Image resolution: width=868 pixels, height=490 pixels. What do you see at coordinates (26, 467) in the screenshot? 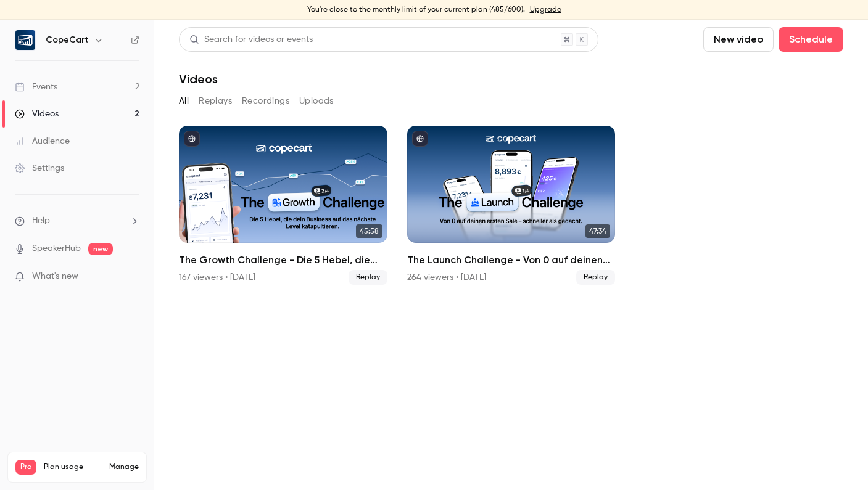
I see `span: Pro` at bounding box center [26, 467].